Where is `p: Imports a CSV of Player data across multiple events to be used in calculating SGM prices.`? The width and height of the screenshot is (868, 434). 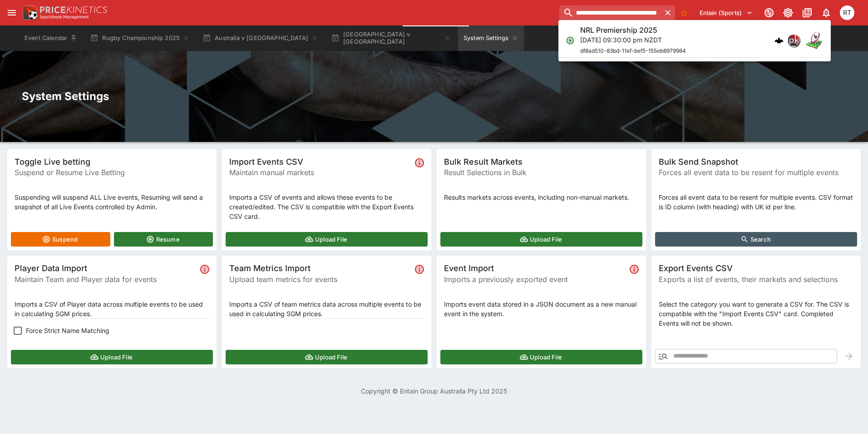 p: Imports a CSV of Player data across multiple events to be used in calculating SGM prices. is located at coordinates (112, 309).